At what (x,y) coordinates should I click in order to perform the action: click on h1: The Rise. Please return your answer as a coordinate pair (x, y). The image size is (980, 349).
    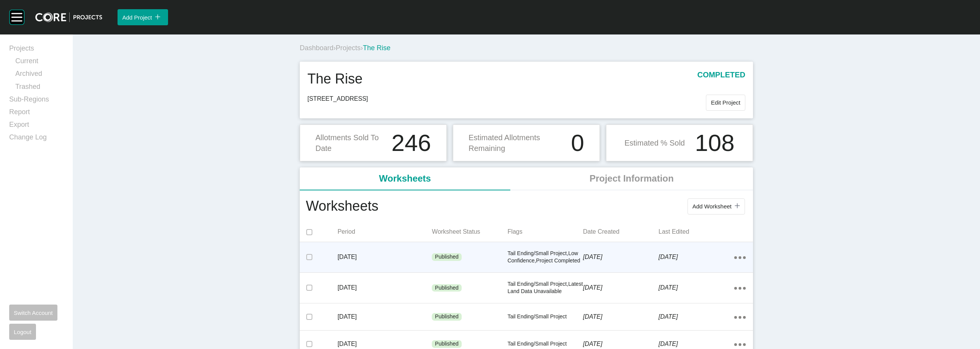
    Looking at the image, I should click on (335, 79).